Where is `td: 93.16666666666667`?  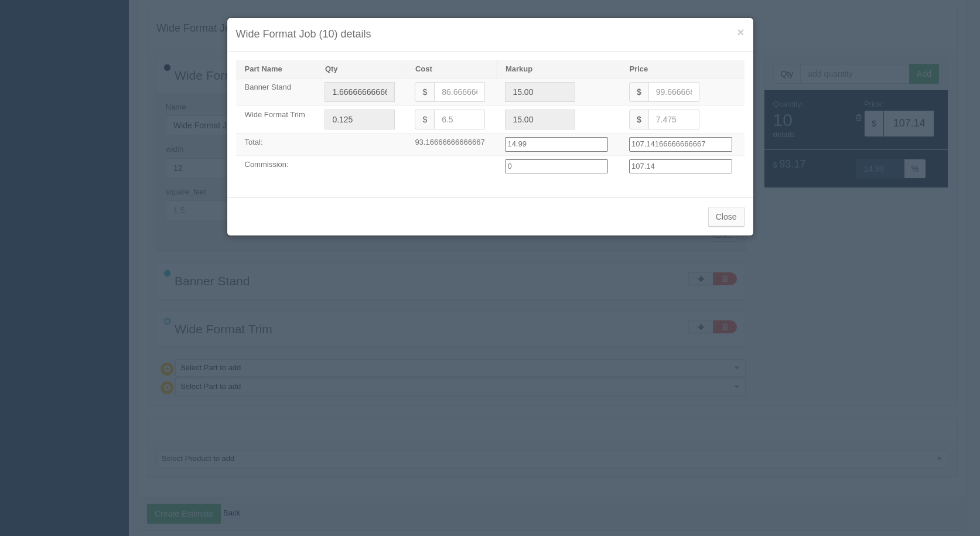
td: 93.16666666666667 is located at coordinates (451, 145).